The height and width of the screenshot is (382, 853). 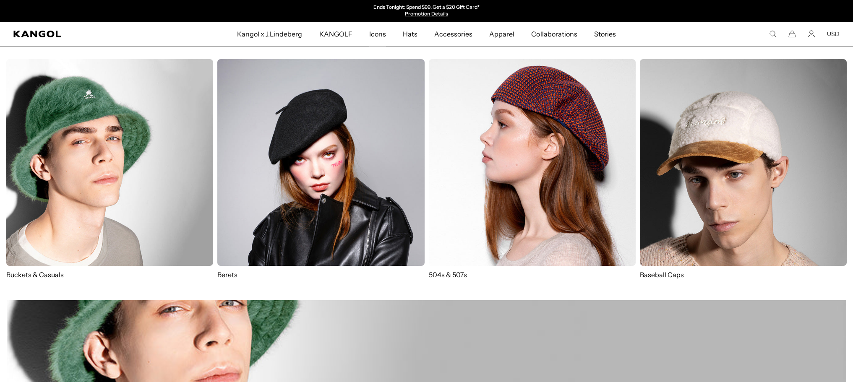 I want to click on slideshow-component: Announcement bar, so click(x=427, y=11).